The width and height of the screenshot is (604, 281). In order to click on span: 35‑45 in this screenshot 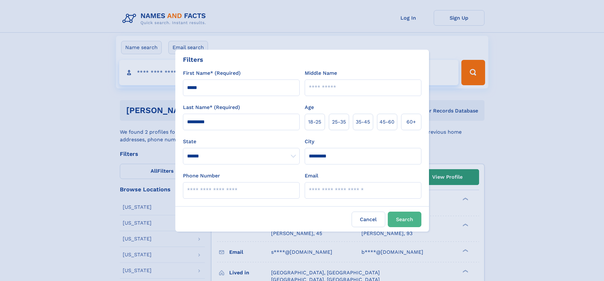, I will do `click(363, 122)`.